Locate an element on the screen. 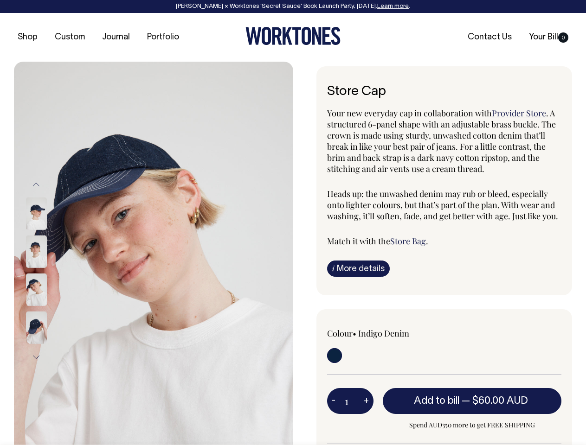  a: Provider Store is located at coordinates (519, 113).